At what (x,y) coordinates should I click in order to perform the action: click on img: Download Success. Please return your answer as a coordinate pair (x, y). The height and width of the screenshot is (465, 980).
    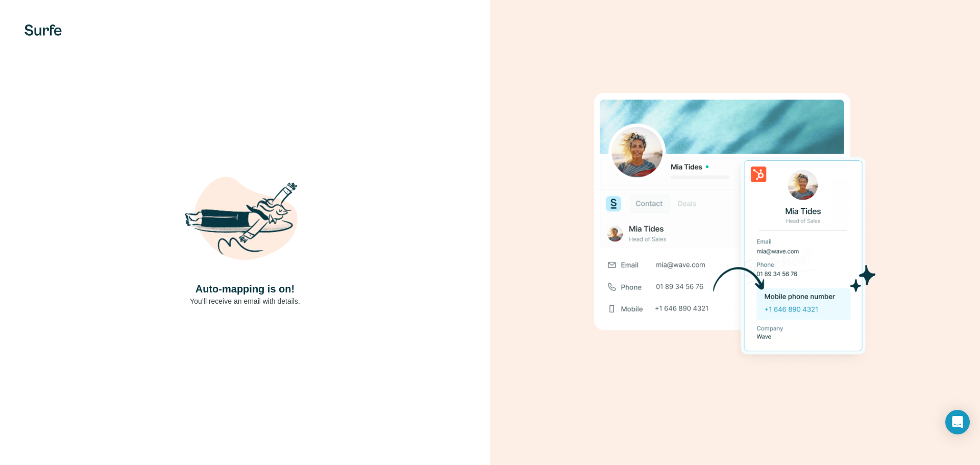
    Looking at the image, I should click on (735, 232).